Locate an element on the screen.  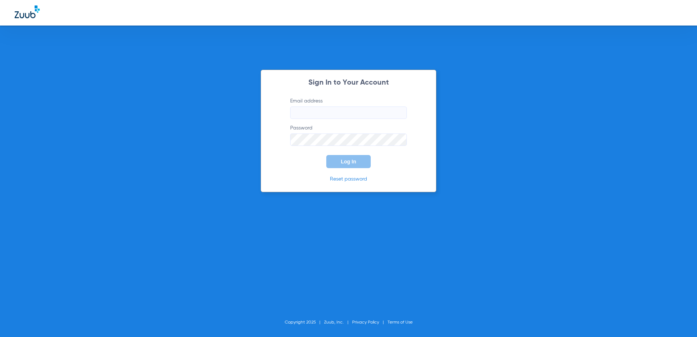
span: Log In is located at coordinates (348, 161).